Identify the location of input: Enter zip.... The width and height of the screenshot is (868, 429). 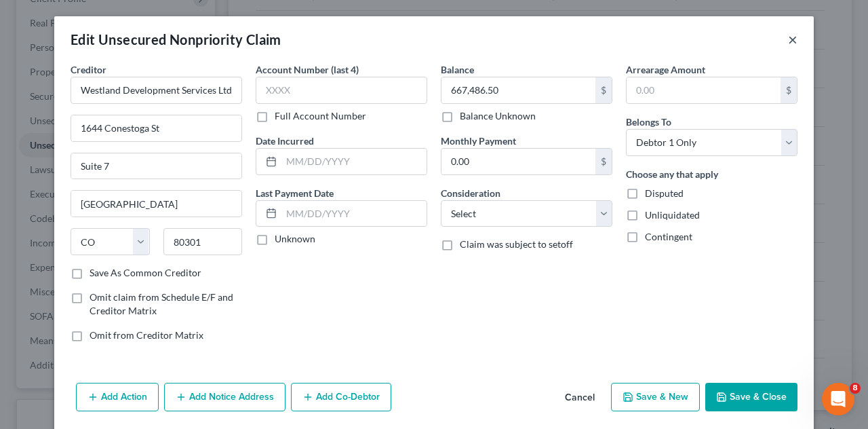
(203, 241).